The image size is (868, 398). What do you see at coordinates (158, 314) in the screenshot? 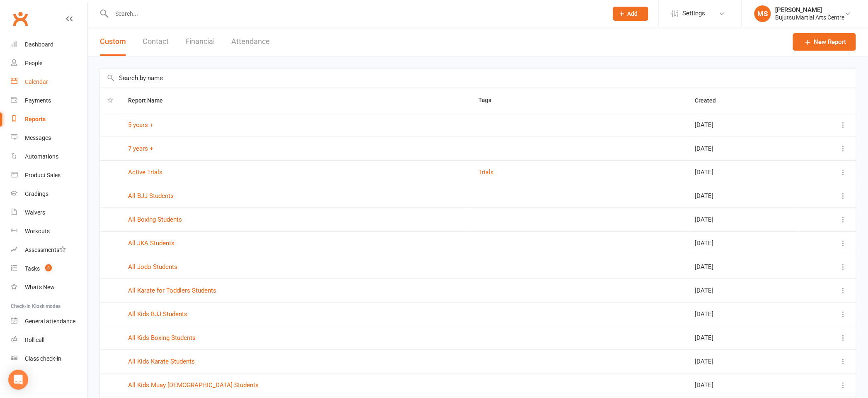
I see `a: All Kids BJJ Students` at bounding box center [158, 314].